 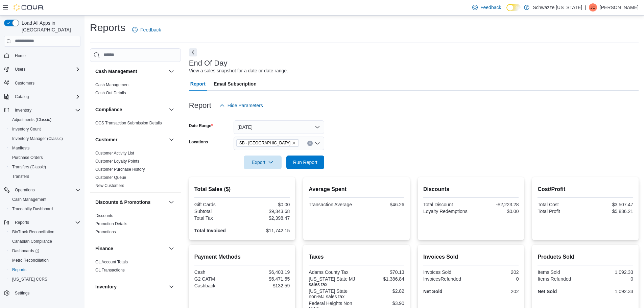 I want to click on a: Canadian Compliance, so click(x=32, y=242).